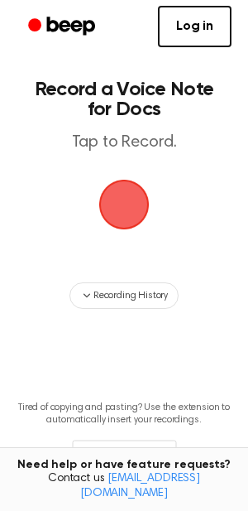 The width and height of the screenshot is (248, 511). I want to click on span: Contact us, so click(124, 486).